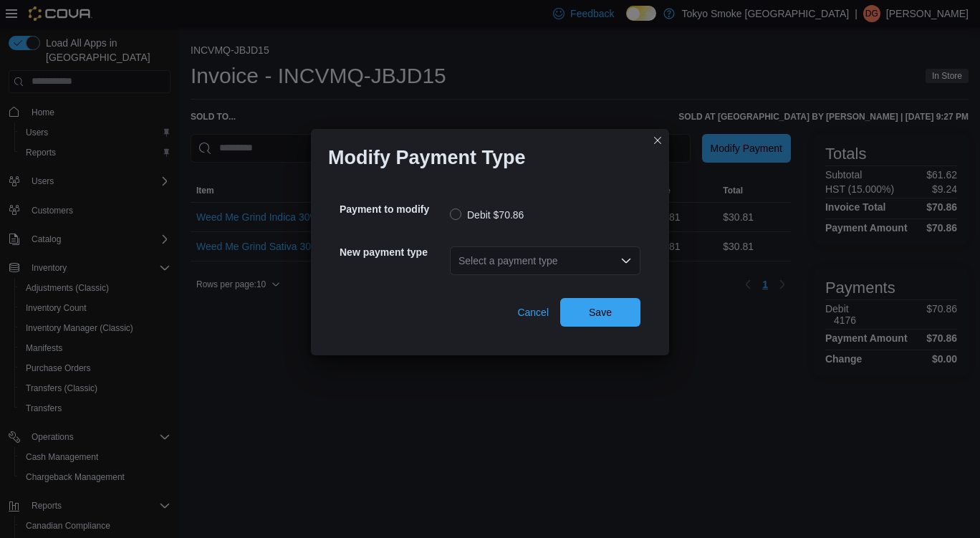 Image resolution: width=980 pixels, height=538 pixels. I want to click on h1: Modify Payment Type, so click(427, 158).